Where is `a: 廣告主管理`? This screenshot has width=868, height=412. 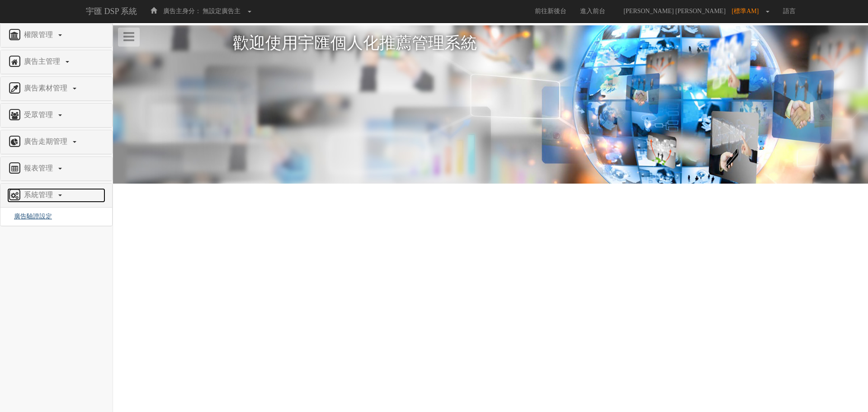 a: 廣告主管理 is located at coordinates (56, 62).